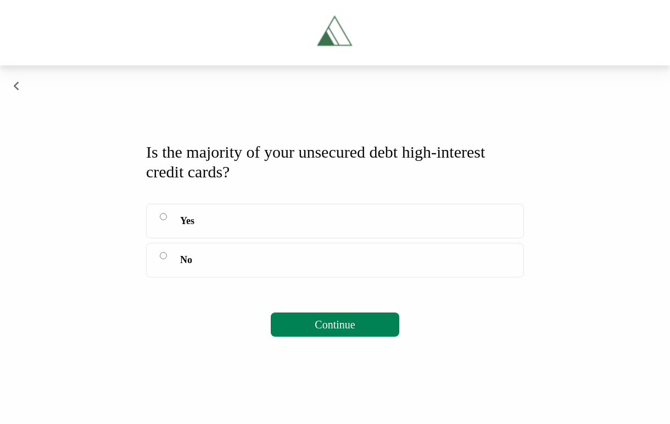 The width and height of the screenshot is (670, 424). Describe the element at coordinates (335, 325) in the screenshot. I see `span: Continue` at that location.